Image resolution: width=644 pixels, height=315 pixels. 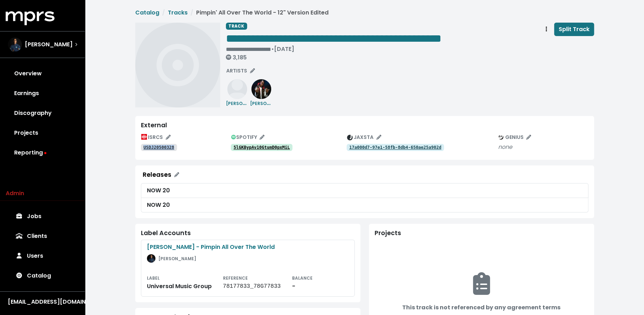 I want to click on button: Edit genius track identifications, so click(x=514, y=137).